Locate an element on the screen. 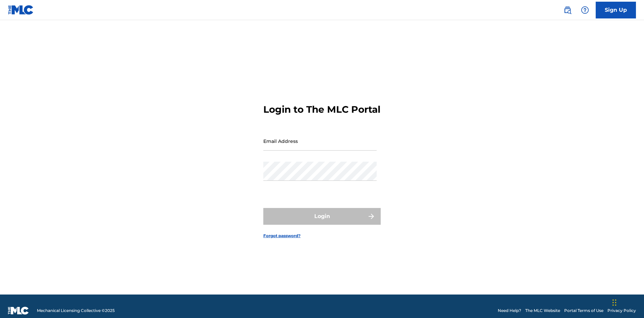  a: Need Help? is located at coordinates (509, 310).